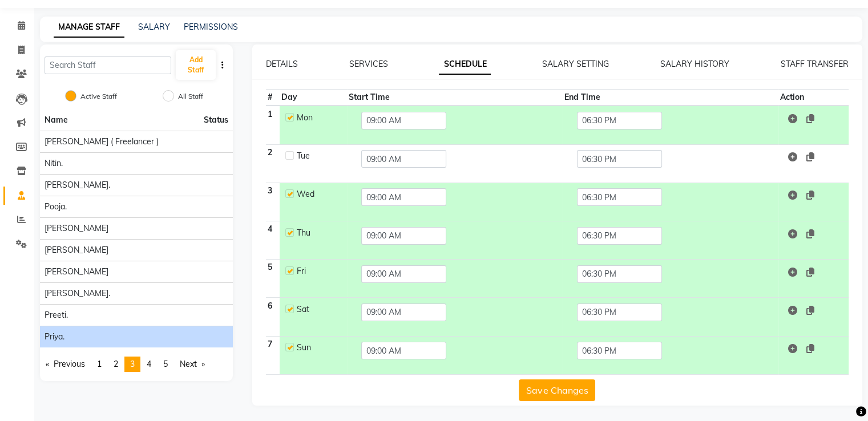  Describe the element at coordinates (814, 64) in the screenshot. I see `a: STAFF TRANSFER` at that location.